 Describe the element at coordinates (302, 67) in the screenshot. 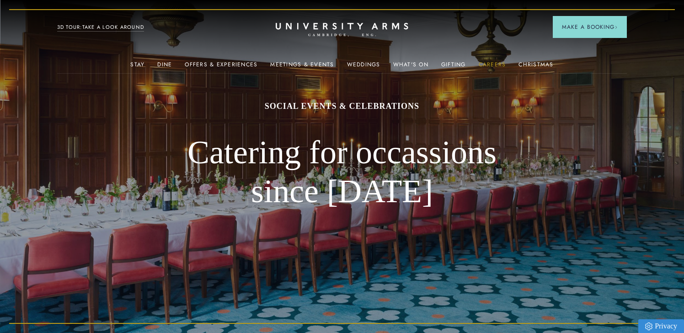

I see `a: Meetings & Events` at that location.